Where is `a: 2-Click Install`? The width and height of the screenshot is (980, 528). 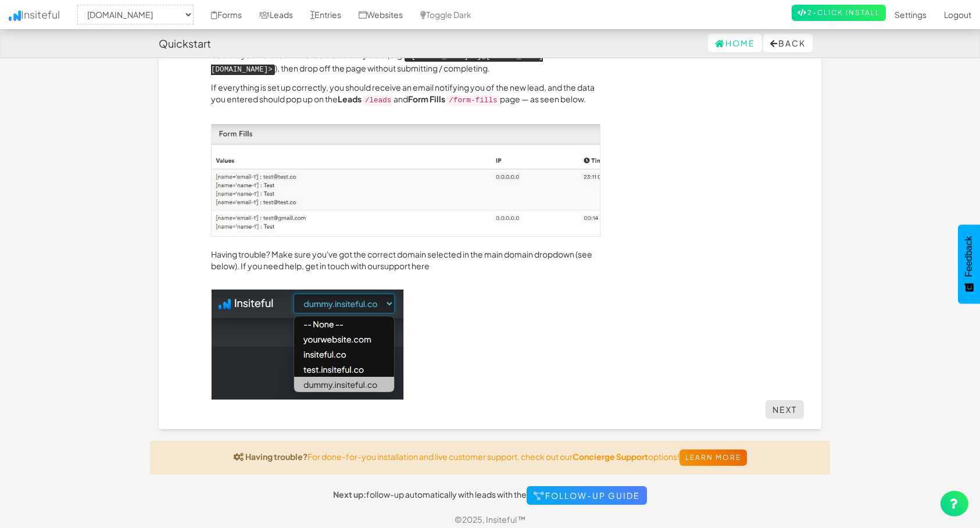 a: 2-Click Install is located at coordinates (839, 12).